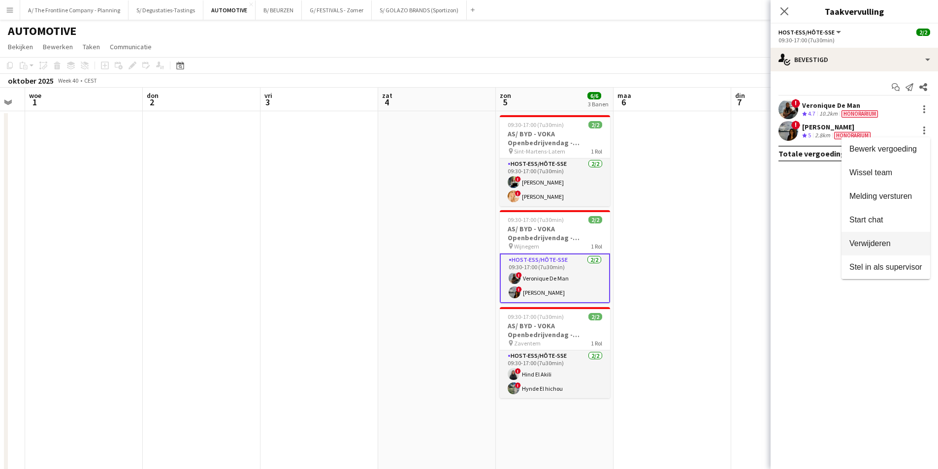  What do you see at coordinates (886, 173) in the screenshot?
I see `button: Wissel team` at bounding box center [886, 173].